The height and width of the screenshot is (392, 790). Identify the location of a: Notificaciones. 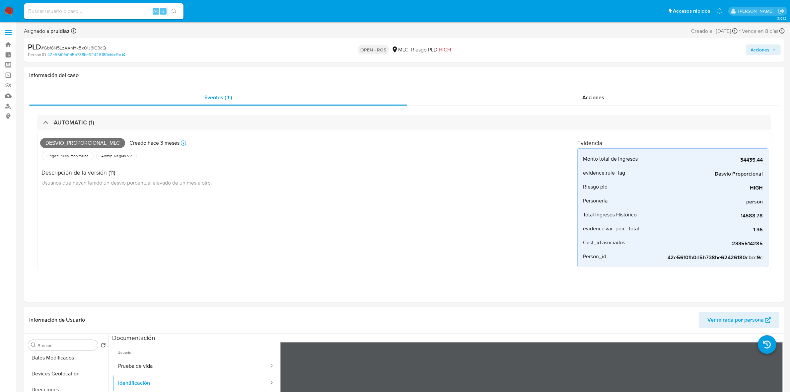
(719, 11).